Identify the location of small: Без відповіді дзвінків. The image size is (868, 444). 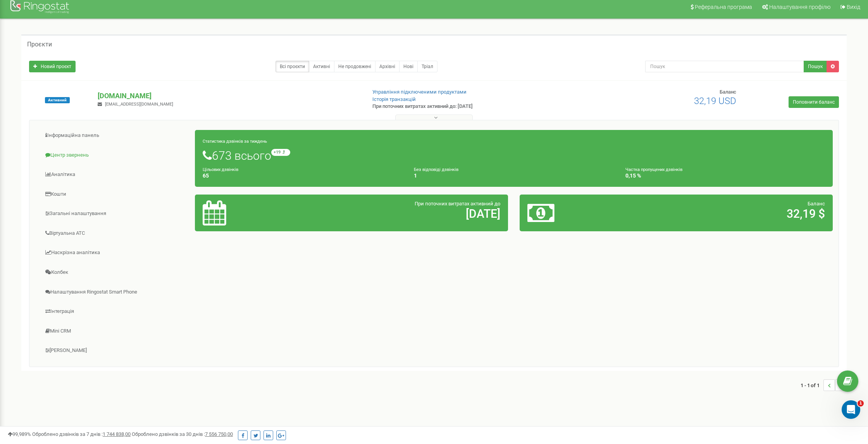
(436, 169).